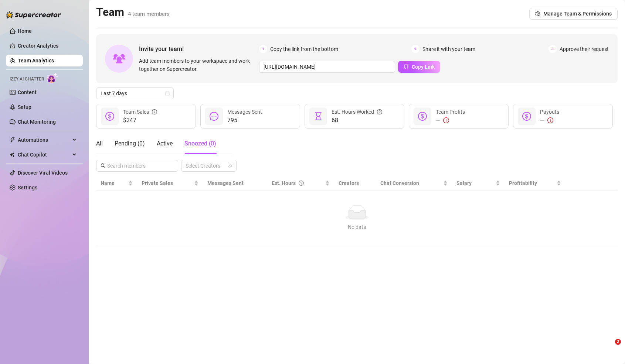 The image size is (625, 364). I want to click on img: AI Chatter, so click(52, 78).